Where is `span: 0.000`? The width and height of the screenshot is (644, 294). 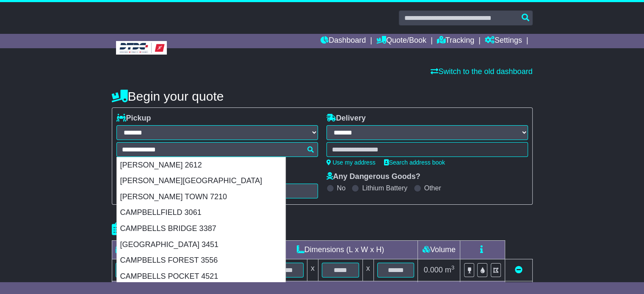 span: 0.000 is located at coordinates (433, 270).